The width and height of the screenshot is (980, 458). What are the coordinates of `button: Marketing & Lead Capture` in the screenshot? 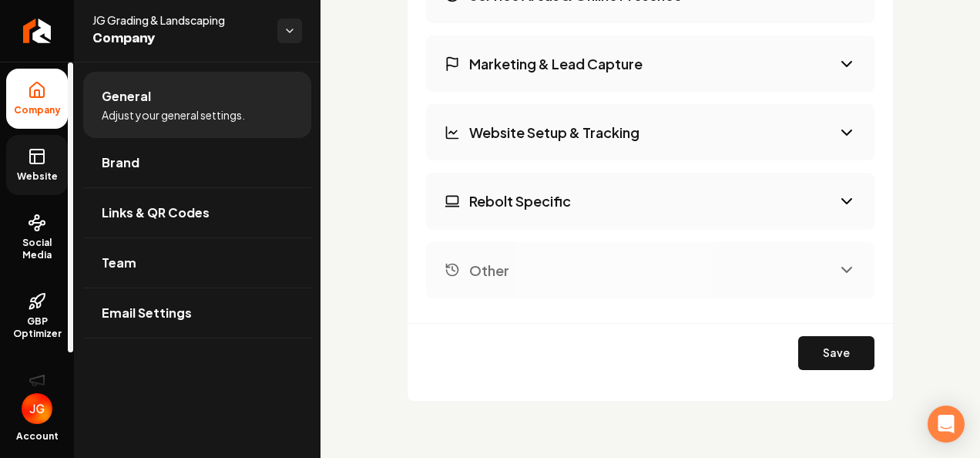 It's located at (651, 63).